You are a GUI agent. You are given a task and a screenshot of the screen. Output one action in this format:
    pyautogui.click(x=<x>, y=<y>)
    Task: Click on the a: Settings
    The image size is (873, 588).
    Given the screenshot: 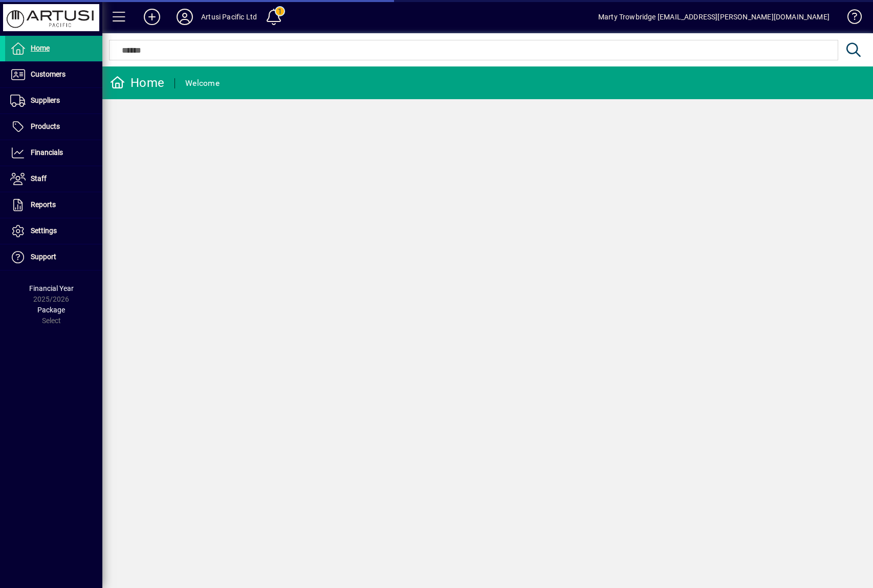 What is the action you would take?
    pyautogui.click(x=53, y=231)
    